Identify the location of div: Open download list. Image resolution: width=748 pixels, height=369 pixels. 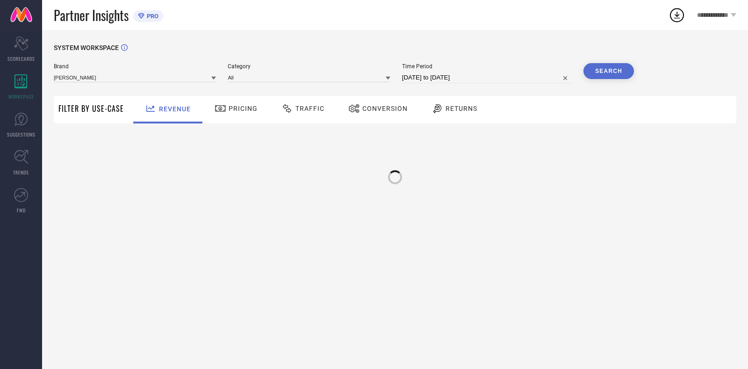
(677, 15).